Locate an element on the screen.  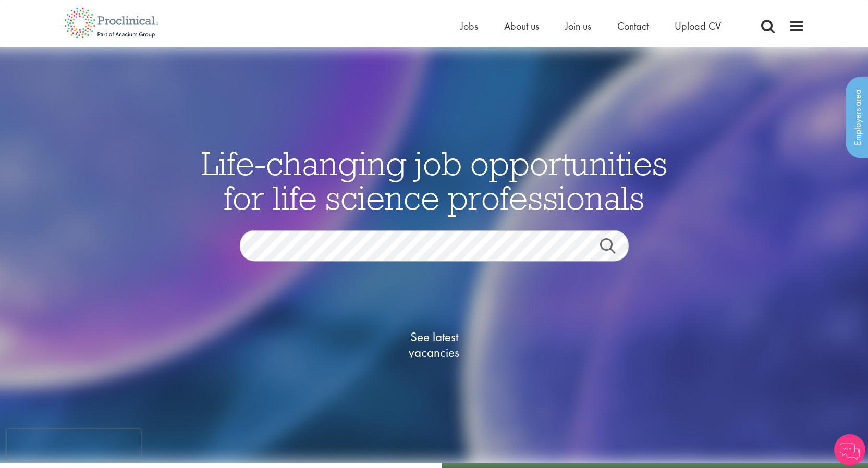
a: Contact is located at coordinates (633, 26).